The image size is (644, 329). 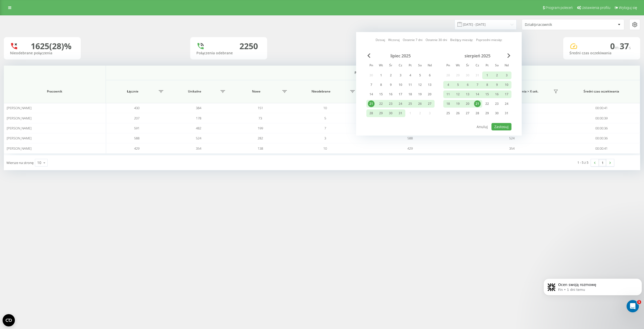 I want to click on div: 12, so click(x=420, y=85).